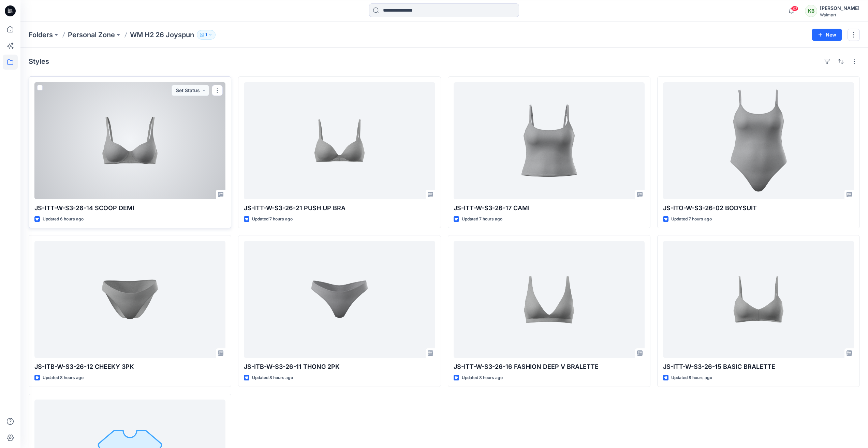 Image resolution: width=868 pixels, height=448 pixels. I want to click on a: Personal Zone, so click(91, 35).